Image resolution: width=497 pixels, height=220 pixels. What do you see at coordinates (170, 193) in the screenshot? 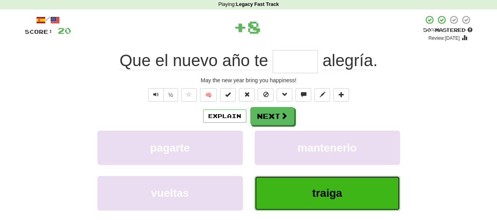
I see `span: vueltas` at bounding box center [170, 193].